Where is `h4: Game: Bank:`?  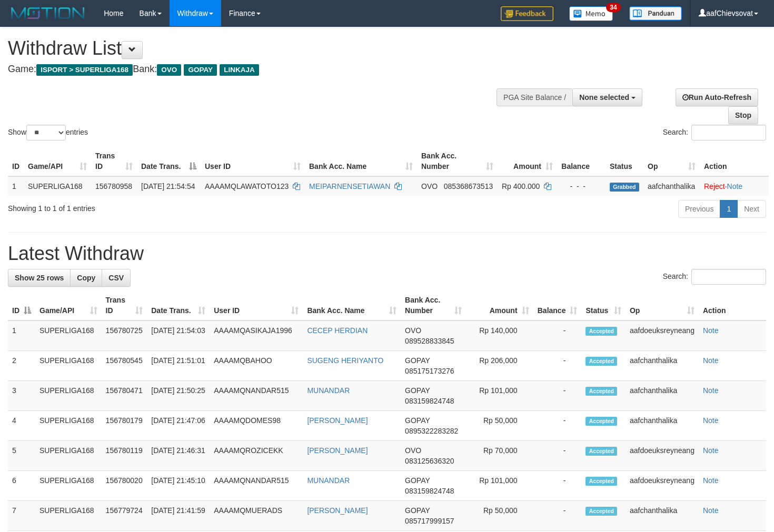 h4: Game: Bank: is located at coordinates (257, 69).